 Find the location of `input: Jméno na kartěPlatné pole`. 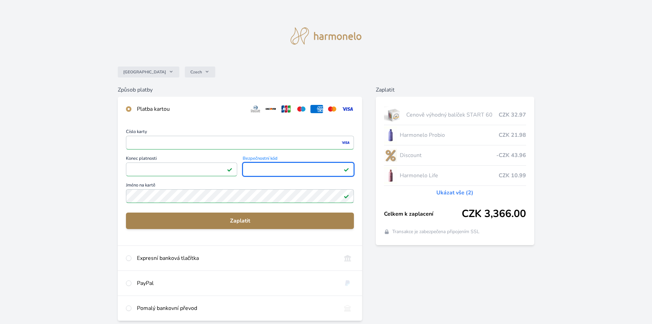

input: Jméno na kartěPlatné pole is located at coordinates (240, 196).